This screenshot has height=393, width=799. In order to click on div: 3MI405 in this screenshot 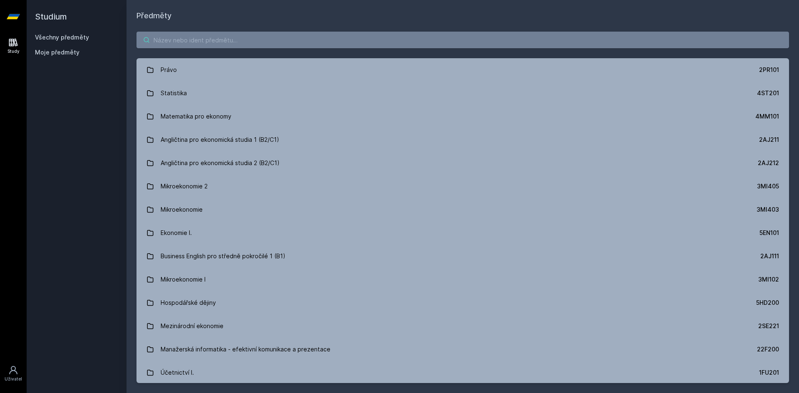, I will do `click(768, 186)`.